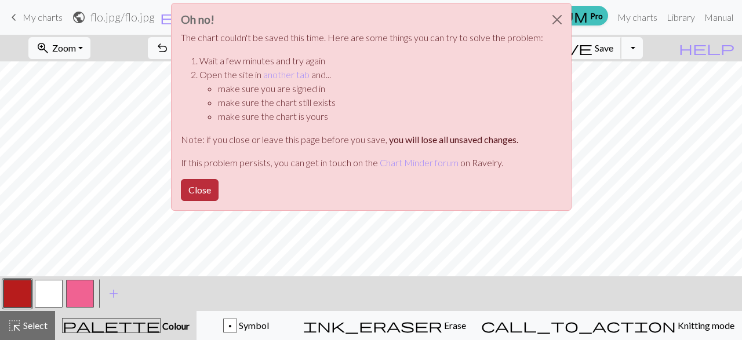 Image resolution: width=742 pixels, height=340 pixels. I want to click on span: call_to_action, so click(578, 326).